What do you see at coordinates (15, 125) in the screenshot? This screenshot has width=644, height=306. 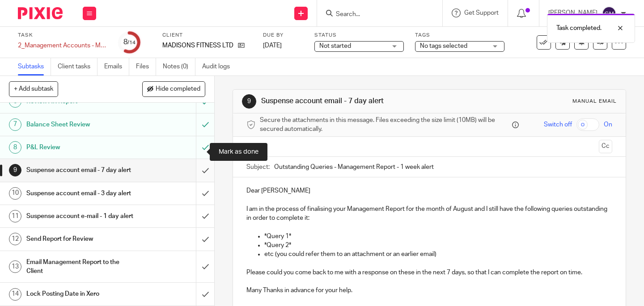 I see `div: 7` at bounding box center [15, 125].